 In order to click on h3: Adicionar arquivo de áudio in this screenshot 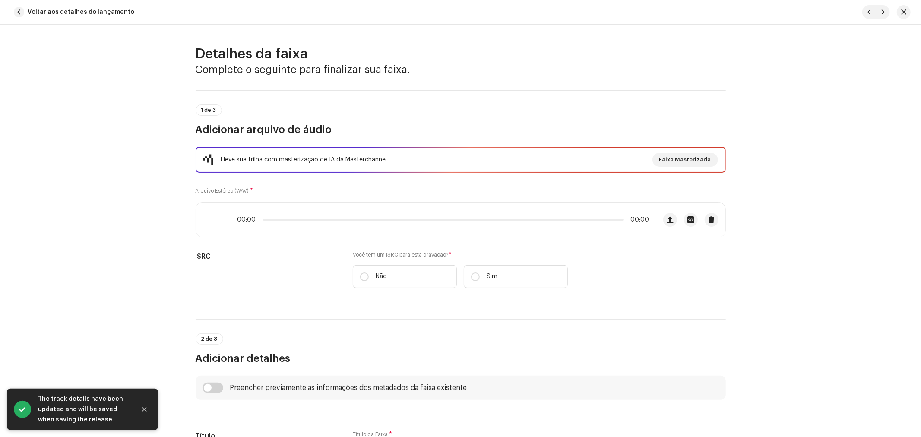, I will do `click(461, 129)`.